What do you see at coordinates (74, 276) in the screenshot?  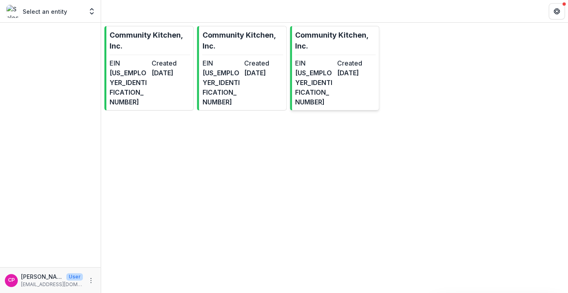 I see `p: User` at bounding box center [74, 276].